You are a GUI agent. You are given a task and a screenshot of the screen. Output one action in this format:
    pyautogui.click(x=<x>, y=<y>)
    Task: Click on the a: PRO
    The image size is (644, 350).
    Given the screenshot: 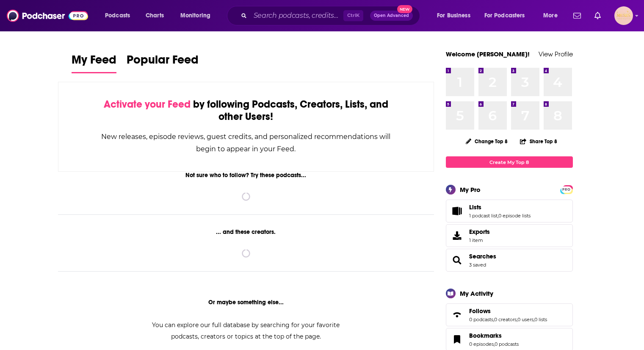 What is the action you would take?
    pyautogui.click(x=567, y=189)
    